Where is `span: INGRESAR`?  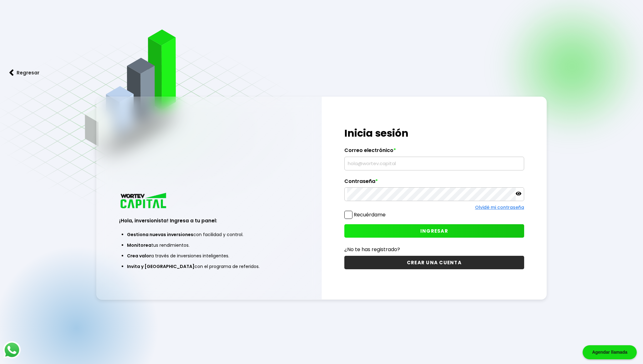
span: INGRESAR is located at coordinates (434, 231).